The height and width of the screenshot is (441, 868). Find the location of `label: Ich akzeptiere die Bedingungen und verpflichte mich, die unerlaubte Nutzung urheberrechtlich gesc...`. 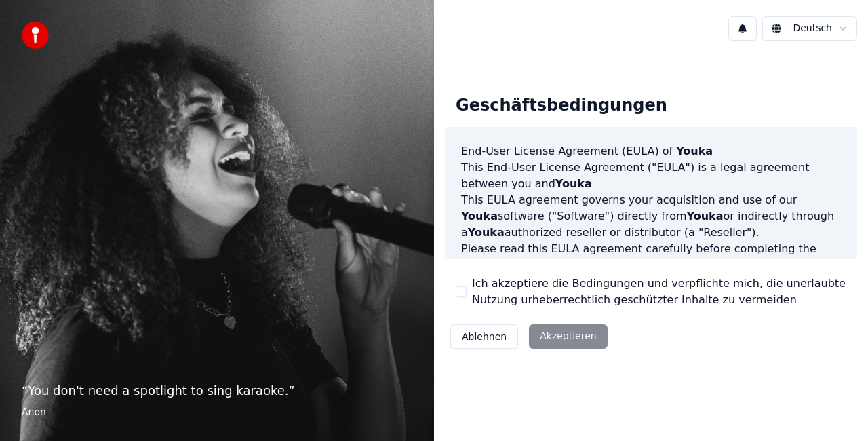

label: Ich akzeptiere die Bedingungen und verpflichte mich, die unerlaubte Nutzung urheberrechtlich gesc... is located at coordinates (659, 292).